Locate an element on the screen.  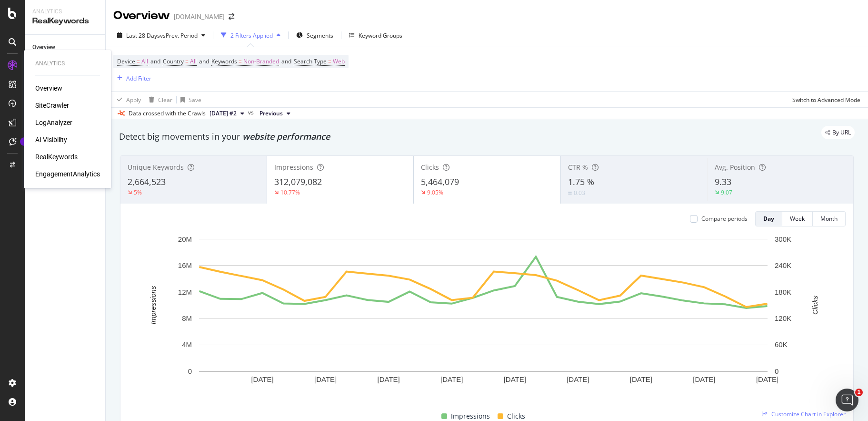
text: 0 is located at coordinates (777, 371).